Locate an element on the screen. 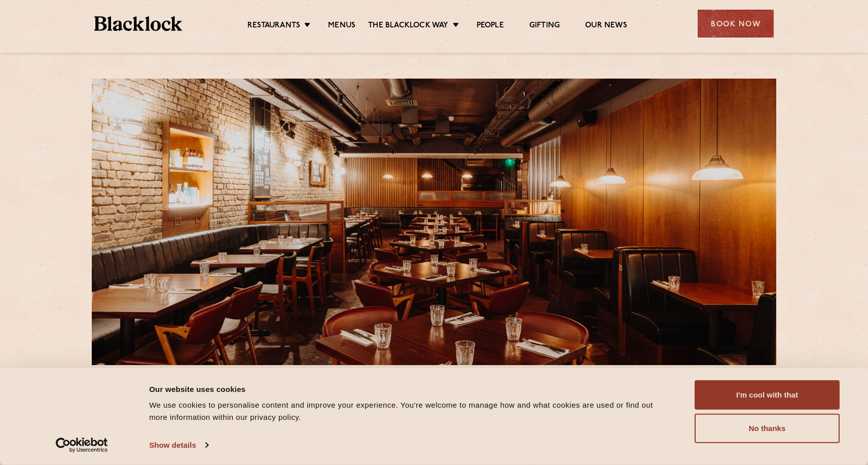  button: I'm cool with that is located at coordinates (767, 395).